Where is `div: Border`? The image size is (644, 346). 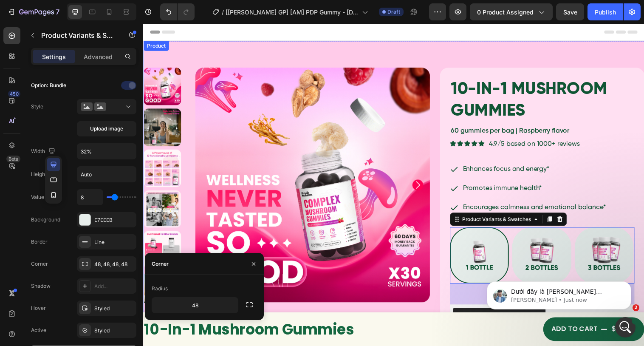
div: Border is located at coordinates (39, 242).